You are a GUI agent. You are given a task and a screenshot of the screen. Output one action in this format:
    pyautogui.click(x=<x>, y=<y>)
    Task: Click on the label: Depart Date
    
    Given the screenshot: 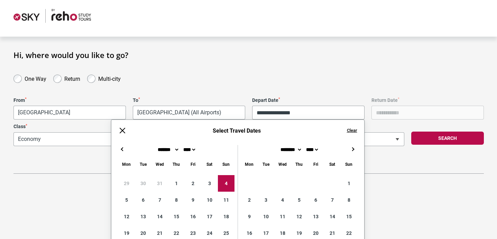 What is the action you would take?
    pyautogui.click(x=308, y=100)
    